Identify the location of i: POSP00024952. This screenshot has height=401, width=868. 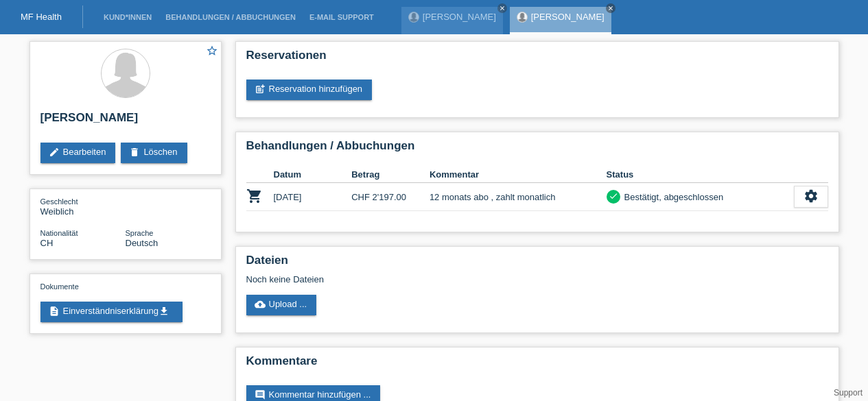
(254, 196).